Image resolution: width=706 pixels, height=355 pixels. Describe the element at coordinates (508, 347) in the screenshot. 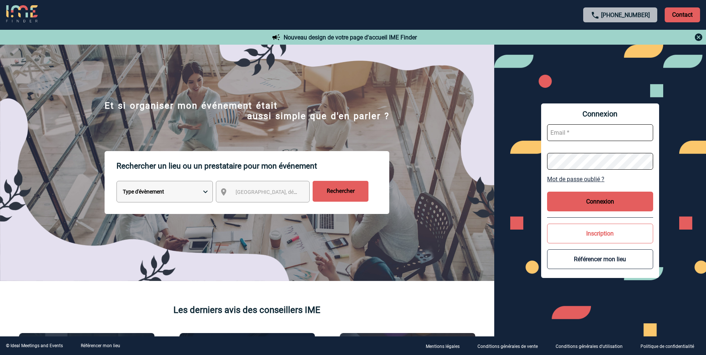

I see `p: Conditions générales de vente` at that location.